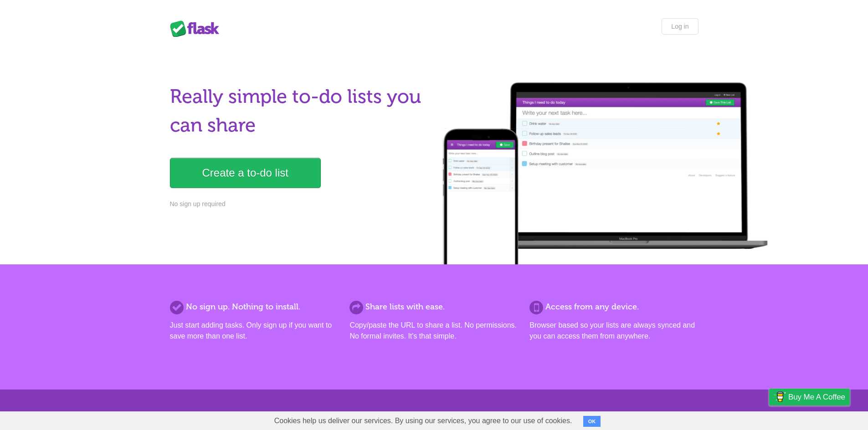 Image resolution: width=868 pixels, height=430 pixels. What do you see at coordinates (780, 397) in the screenshot?
I see `img: Buy me a coffee` at bounding box center [780, 397].